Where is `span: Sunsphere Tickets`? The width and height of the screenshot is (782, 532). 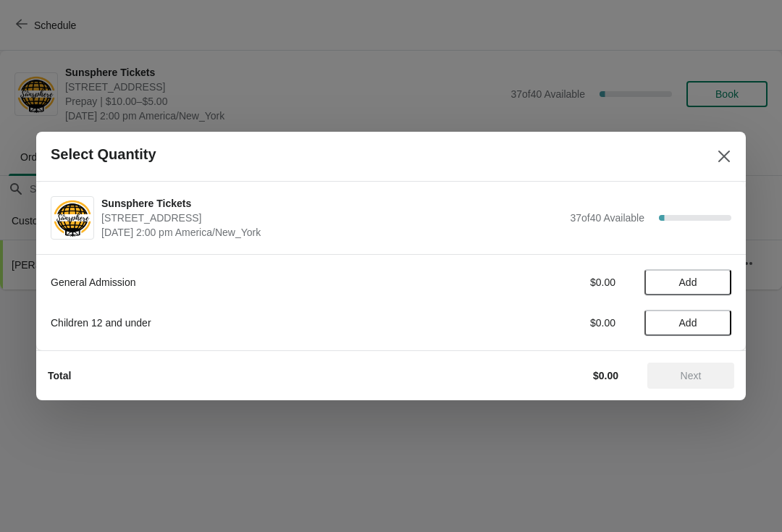
span: Sunsphere Tickets is located at coordinates (332, 203).